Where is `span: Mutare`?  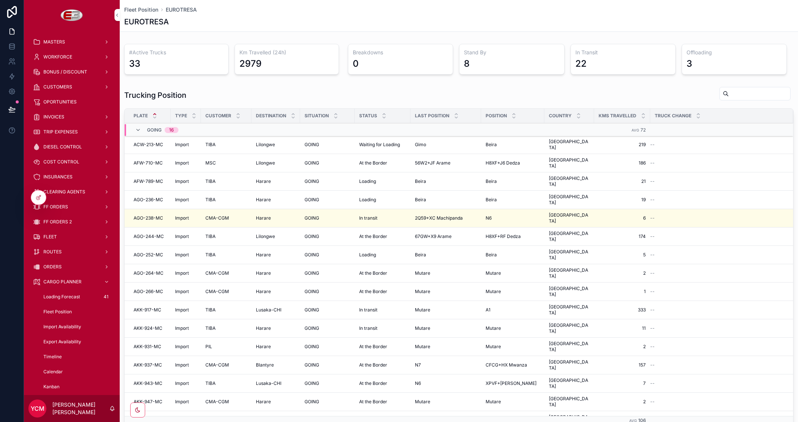 span: Mutare is located at coordinates (423, 310).